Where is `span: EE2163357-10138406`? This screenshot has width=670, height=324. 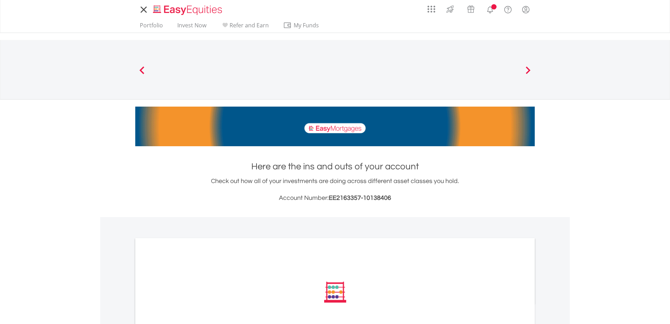 span: EE2163357-10138406 is located at coordinates (360, 198).